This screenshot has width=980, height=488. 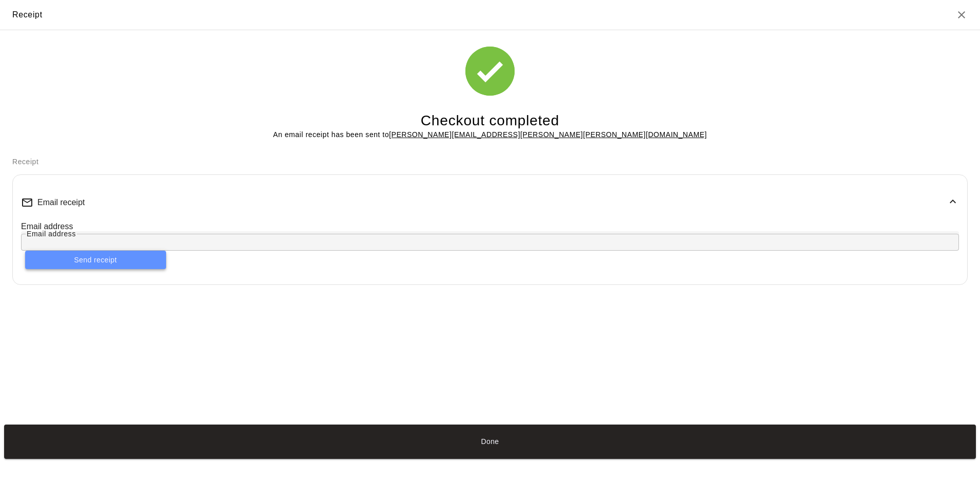 I want to click on p: An email receipt has been sent to, so click(x=490, y=134).